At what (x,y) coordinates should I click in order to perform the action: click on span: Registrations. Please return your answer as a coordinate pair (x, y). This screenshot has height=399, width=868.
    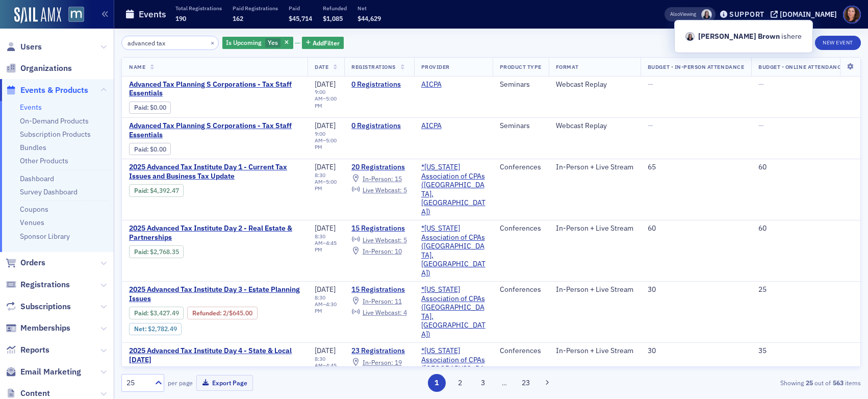
    Looking at the image, I should click on (373, 67).